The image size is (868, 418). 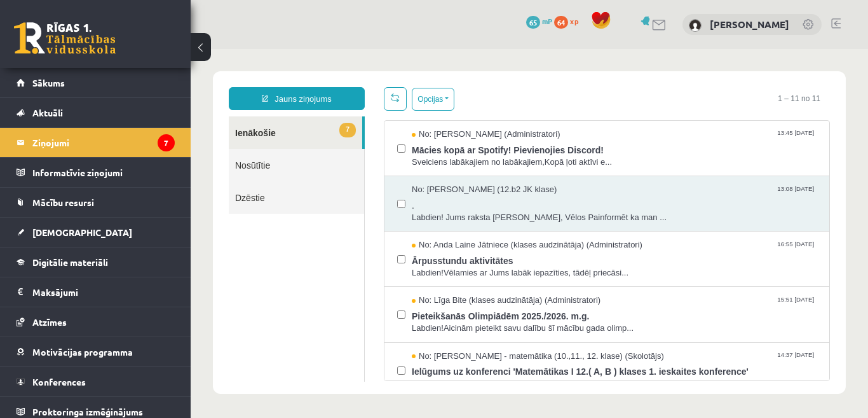 What do you see at coordinates (423, 279) in the screenshot?
I see `span: Labdien!Aicinām pieteikt savu dalību šī mācību gada olimp...` at bounding box center [423, 279].